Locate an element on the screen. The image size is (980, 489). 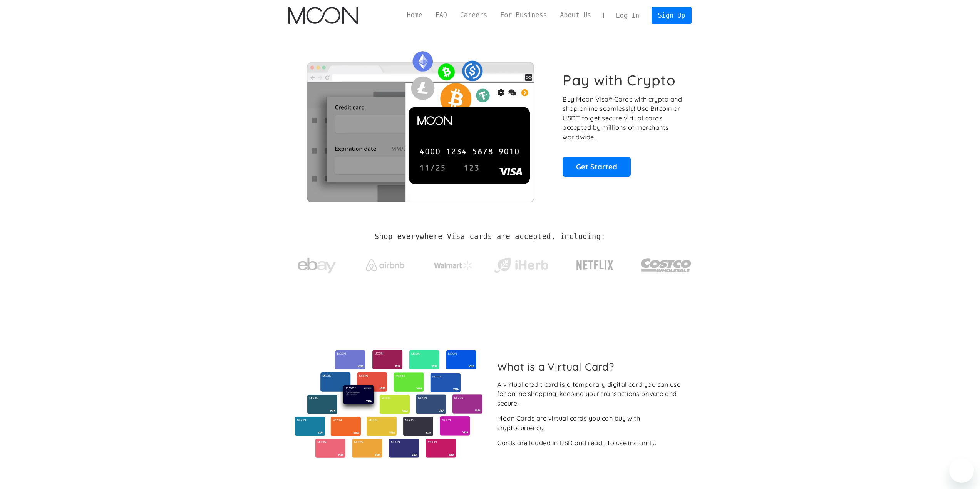
a: iHerb is located at coordinates (521, 264).